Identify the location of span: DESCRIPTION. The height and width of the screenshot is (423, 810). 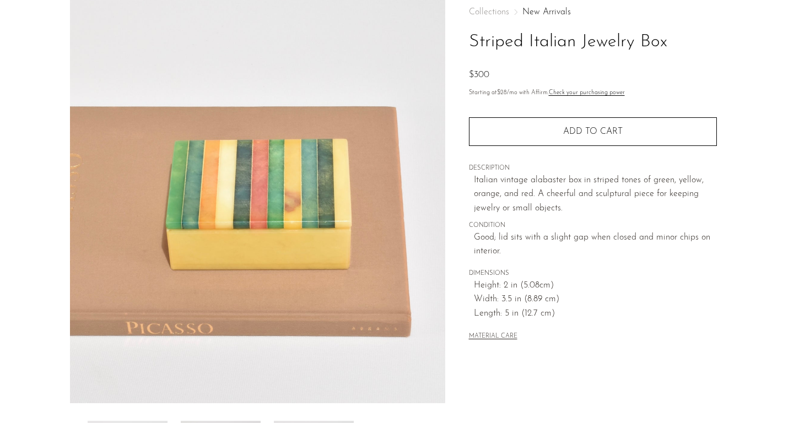
(593, 169).